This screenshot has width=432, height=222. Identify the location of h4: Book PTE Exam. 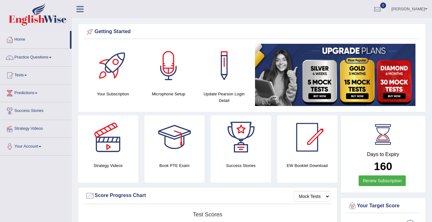
(174, 165).